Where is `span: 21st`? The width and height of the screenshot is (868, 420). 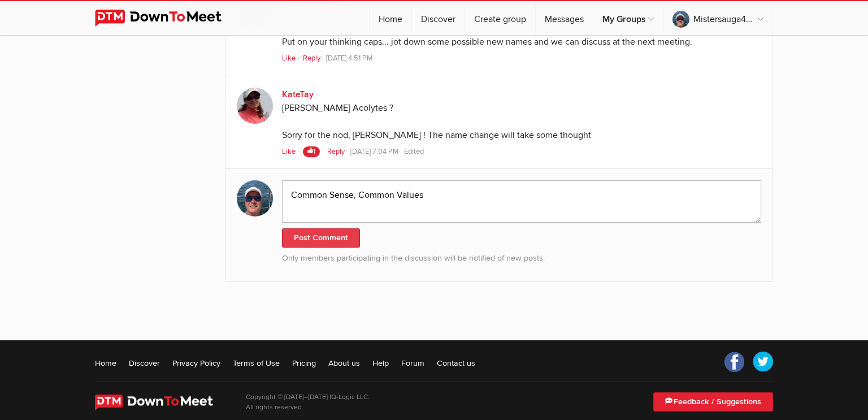 span: 21st is located at coordinates (307, 407).